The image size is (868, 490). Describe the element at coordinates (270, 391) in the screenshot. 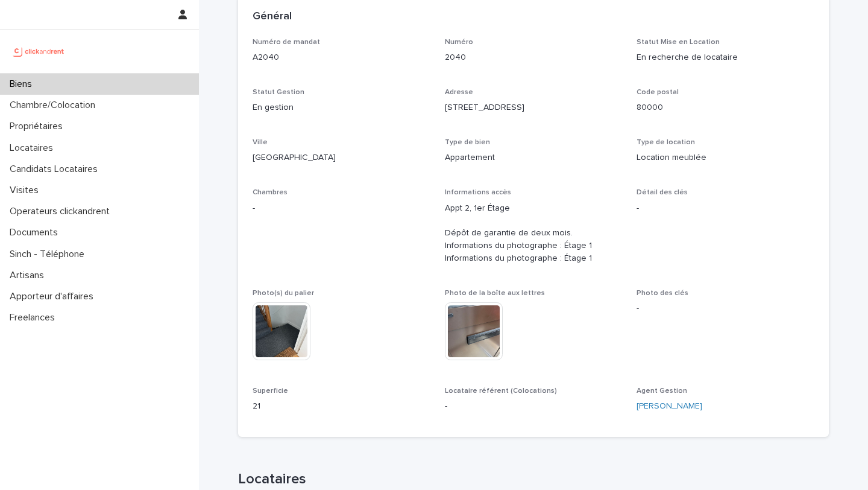

I see `span: Superficie` at that location.